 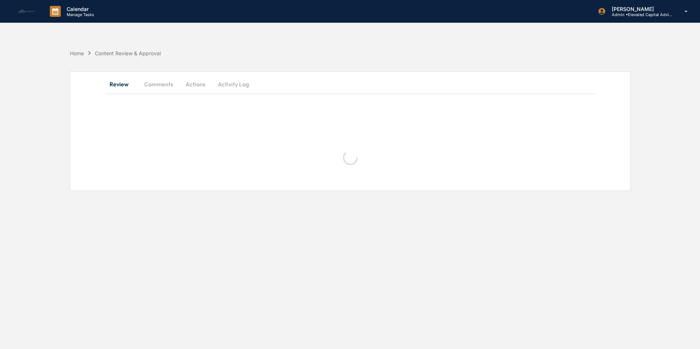 I want to click on p: Manage Tasks, so click(x=79, y=15).